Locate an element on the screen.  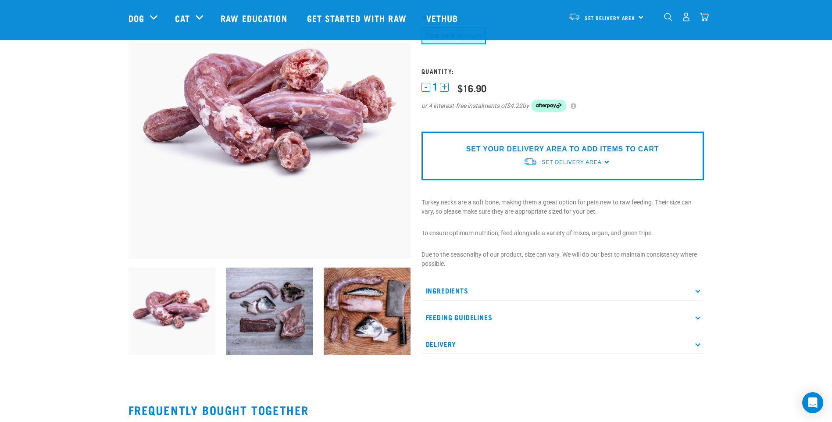
span: 1 is located at coordinates (435, 87).